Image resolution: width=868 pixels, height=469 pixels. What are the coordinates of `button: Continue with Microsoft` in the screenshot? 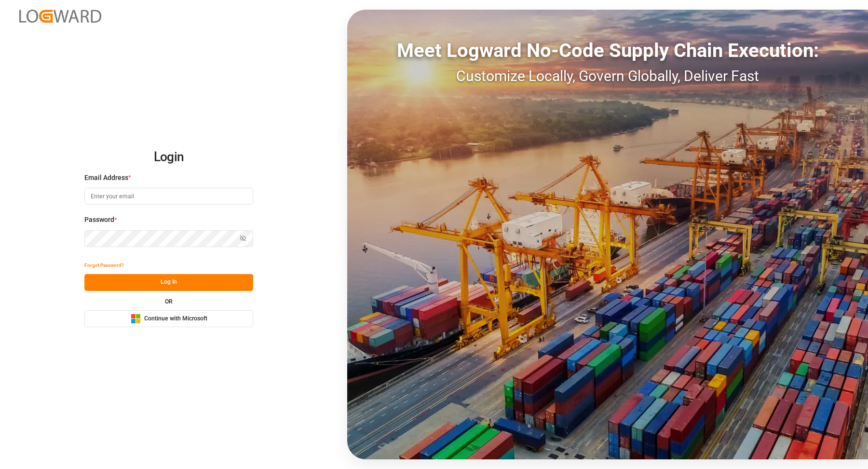 It's located at (169, 319).